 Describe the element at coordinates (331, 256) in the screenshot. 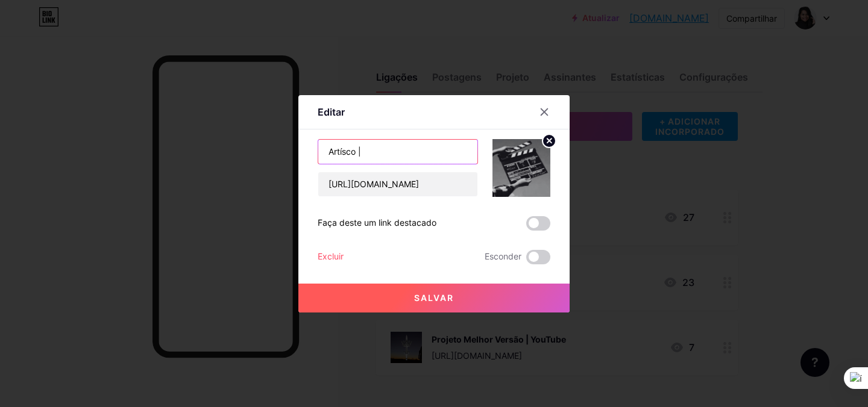

I see `font: Excluir` at that location.